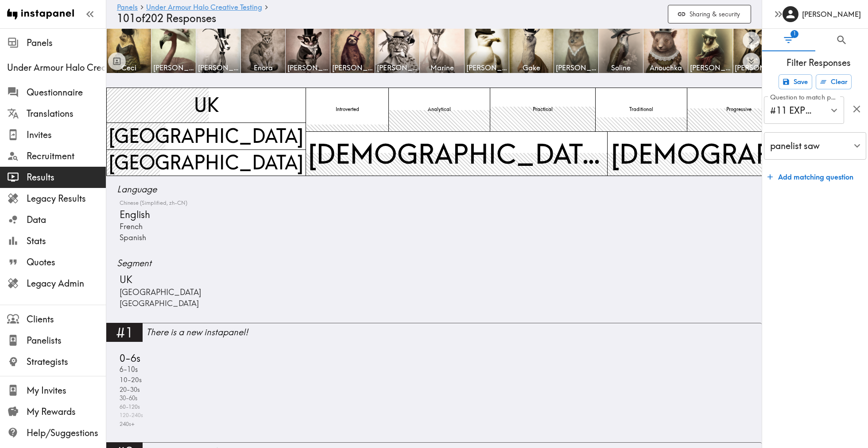  Describe the element at coordinates (531, 68) in the screenshot. I see `span: Gake` at that location.